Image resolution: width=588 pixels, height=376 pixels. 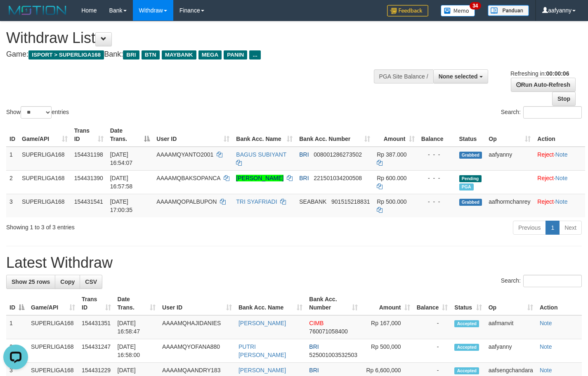 I want to click on td: 154431247, so click(x=96, y=351).